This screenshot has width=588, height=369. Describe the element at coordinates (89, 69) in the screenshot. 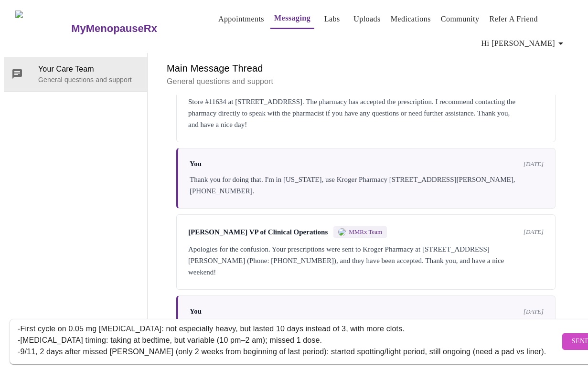

I see `span: Your Care Team` at that location.